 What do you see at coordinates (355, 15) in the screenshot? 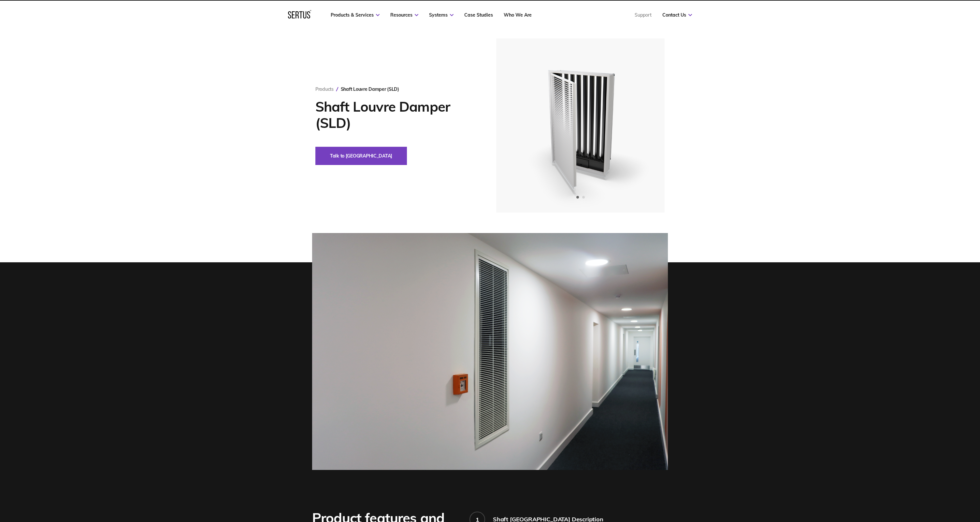
I see `a: Products & Services` at bounding box center [355, 15].